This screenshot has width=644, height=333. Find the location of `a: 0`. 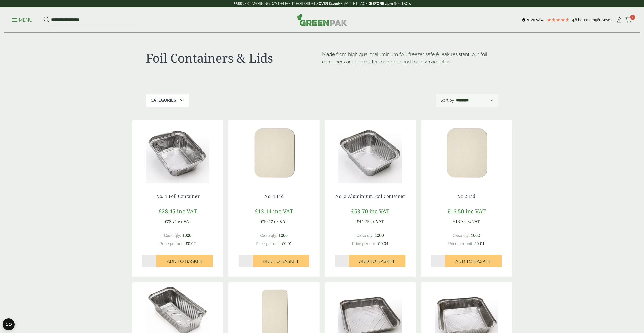

a: 0 is located at coordinates (629, 20).